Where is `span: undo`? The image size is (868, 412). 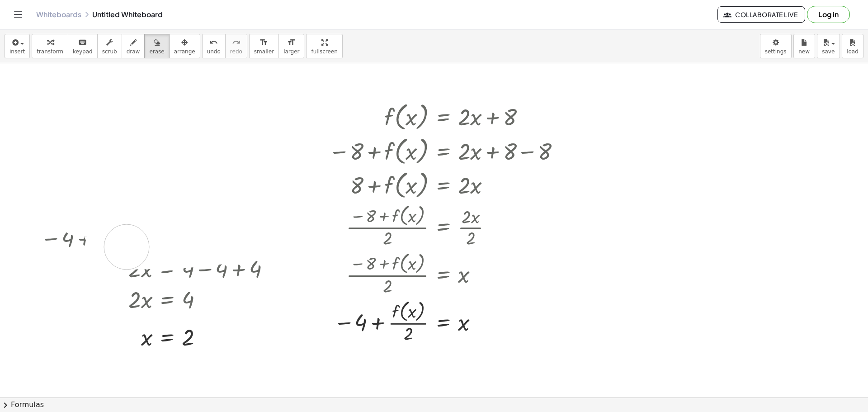 span: undo is located at coordinates (214, 51).